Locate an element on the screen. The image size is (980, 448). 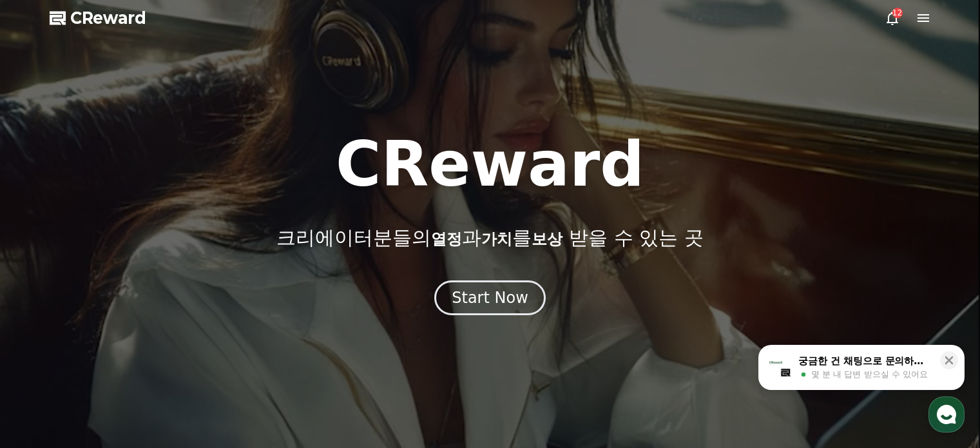
a: CReward is located at coordinates (98, 18).